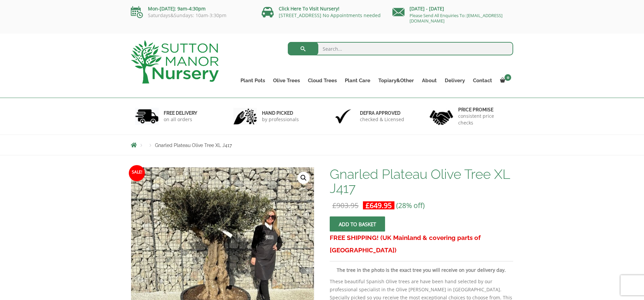 This screenshot has height=300, width=644. Describe the element at coordinates (410, 205) in the screenshot. I see `span: (28% off)` at that location.